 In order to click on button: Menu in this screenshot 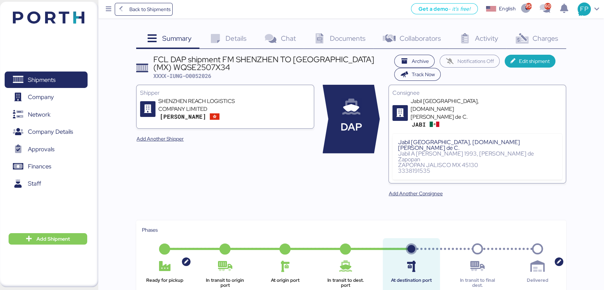, I will do `click(109, 9)`.